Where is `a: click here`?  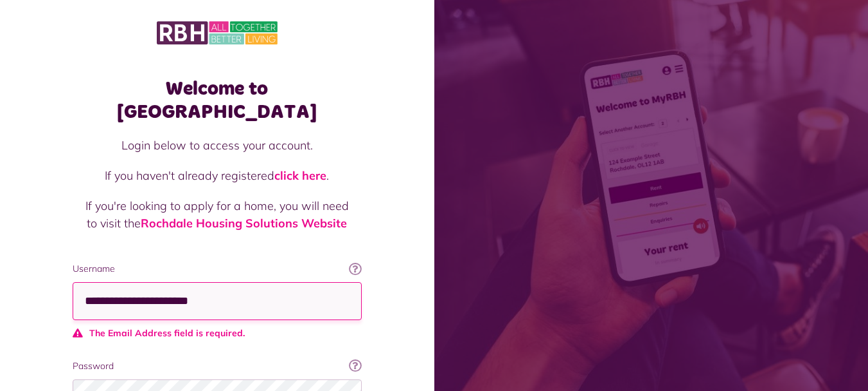 a: click here is located at coordinates (300, 175).